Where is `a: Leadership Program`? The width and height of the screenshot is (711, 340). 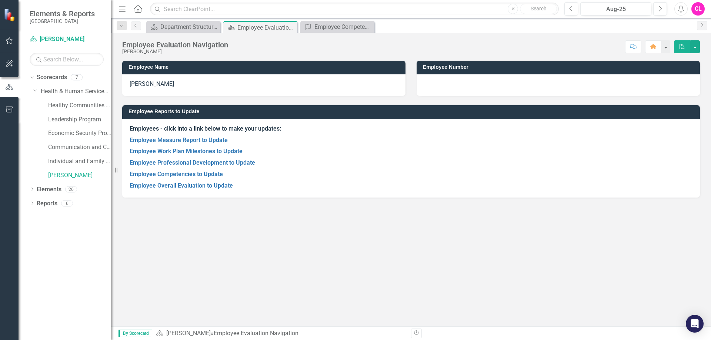
a: Leadership Program is located at coordinates (80, 120).